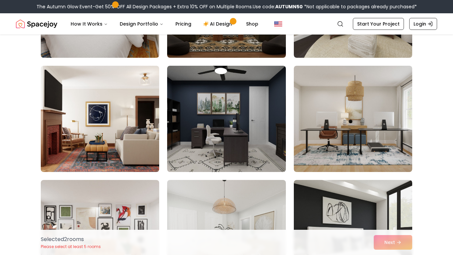 The width and height of the screenshot is (453, 255). What do you see at coordinates (100, 119) in the screenshot?
I see `img: Room room-13` at bounding box center [100, 119].